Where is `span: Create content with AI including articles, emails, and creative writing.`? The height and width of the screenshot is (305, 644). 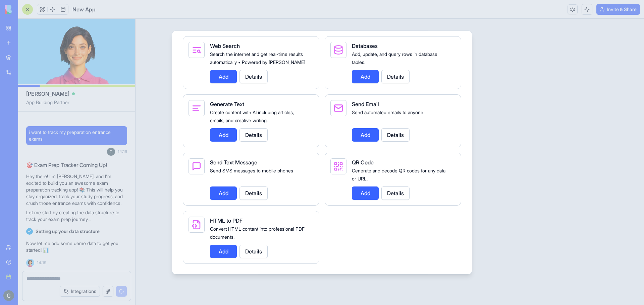 span: Create content with AI including articles, emails, and creative writing. is located at coordinates (252, 116).